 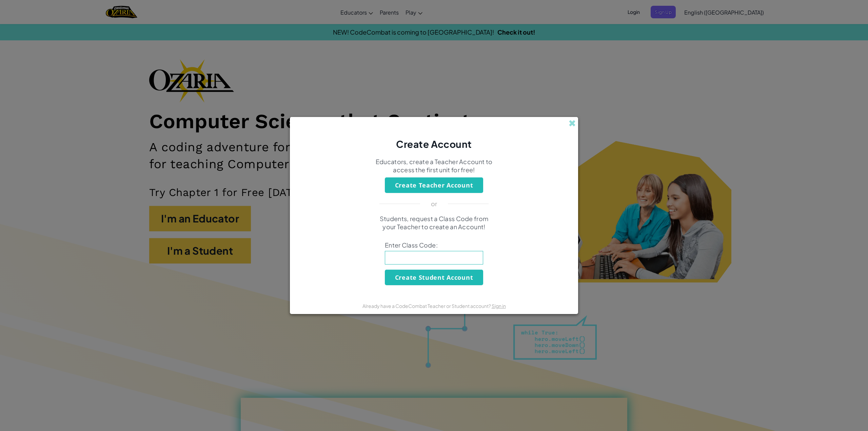 I want to click on p: Students, request a Class Code from your Teacher to create an Account!, so click(x=434, y=223).